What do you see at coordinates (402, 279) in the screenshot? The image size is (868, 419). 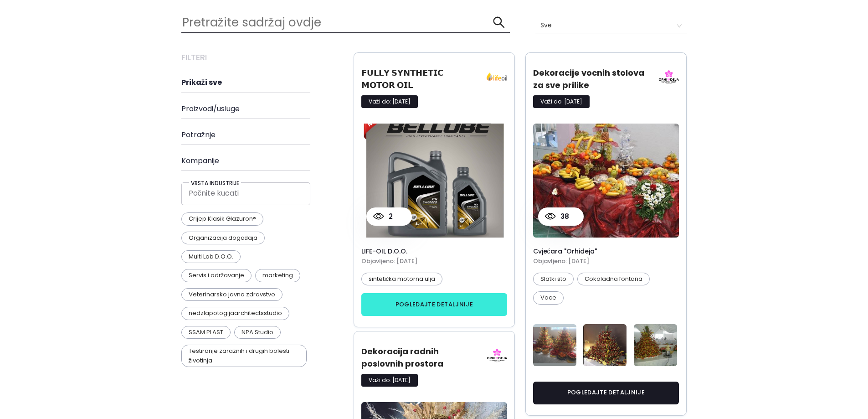 I see `p: sintetička motorna ulja` at bounding box center [402, 279].